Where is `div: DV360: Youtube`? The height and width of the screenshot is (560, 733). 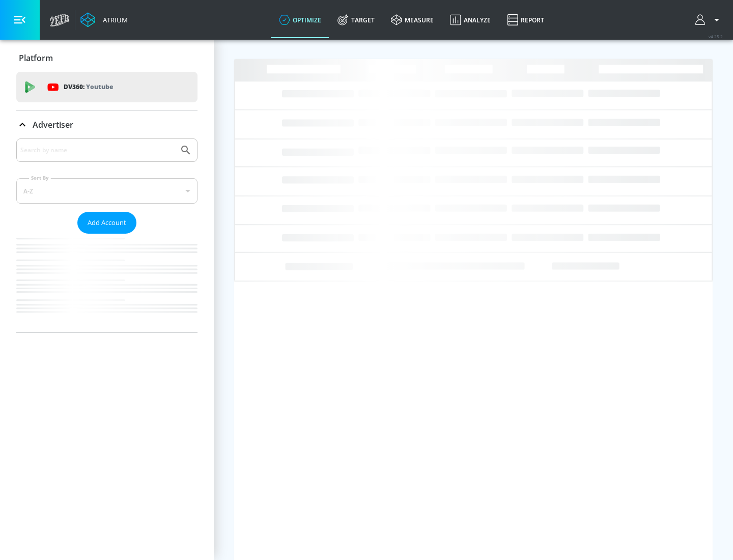
div: DV360: Youtube is located at coordinates (107, 87).